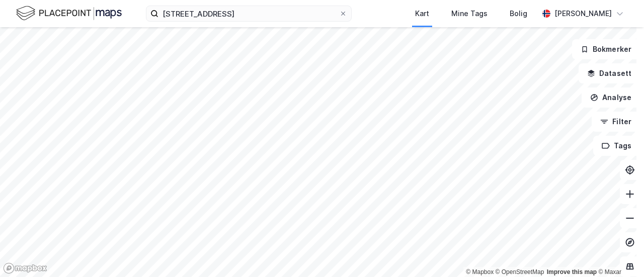 The image size is (644, 277). I want to click on div: Kart, so click(422, 13).